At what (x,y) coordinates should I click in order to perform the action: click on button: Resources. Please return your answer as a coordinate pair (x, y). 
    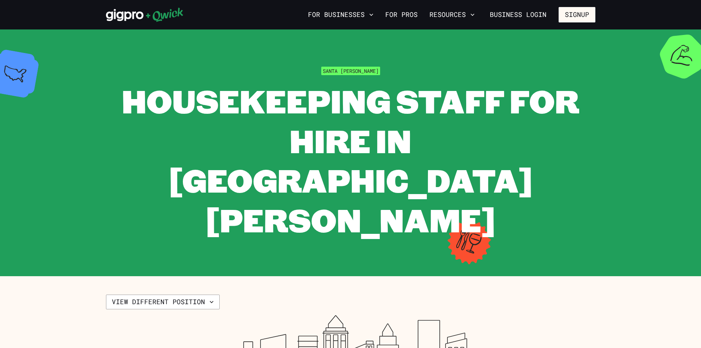
    Looking at the image, I should click on (452, 15).